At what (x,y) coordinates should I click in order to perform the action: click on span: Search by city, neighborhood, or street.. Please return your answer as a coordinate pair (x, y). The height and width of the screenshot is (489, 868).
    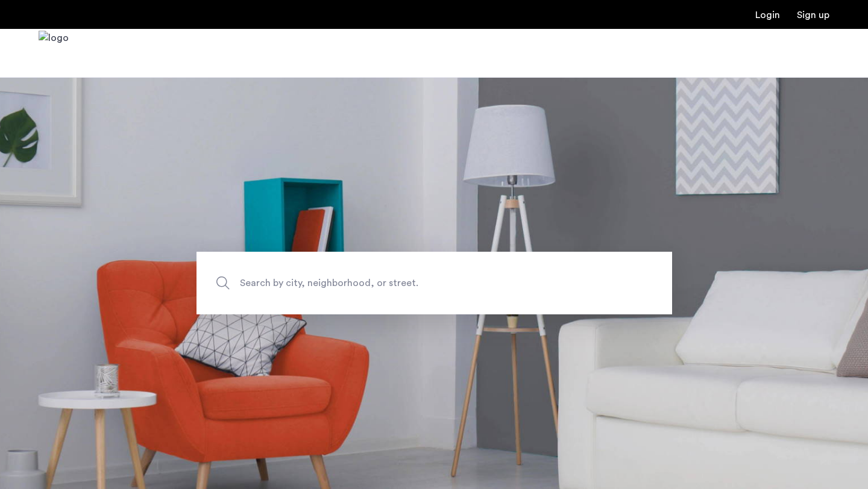
    Looking at the image, I should click on (406, 283).